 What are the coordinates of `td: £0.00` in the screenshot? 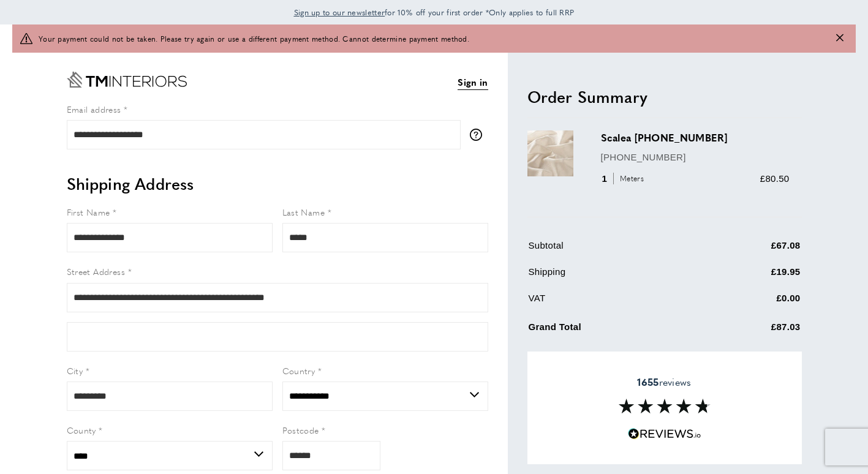 It's located at (752, 303).